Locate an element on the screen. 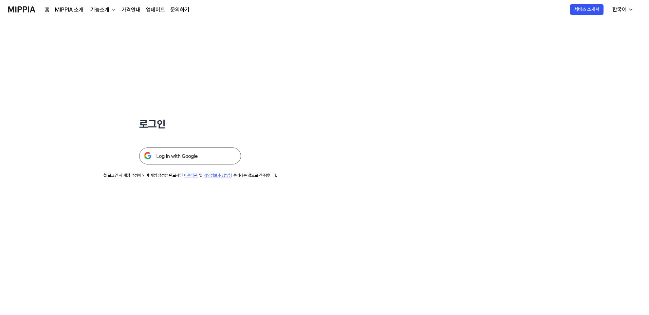  img: 구글 로그인 버튼 is located at coordinates (190, 156).